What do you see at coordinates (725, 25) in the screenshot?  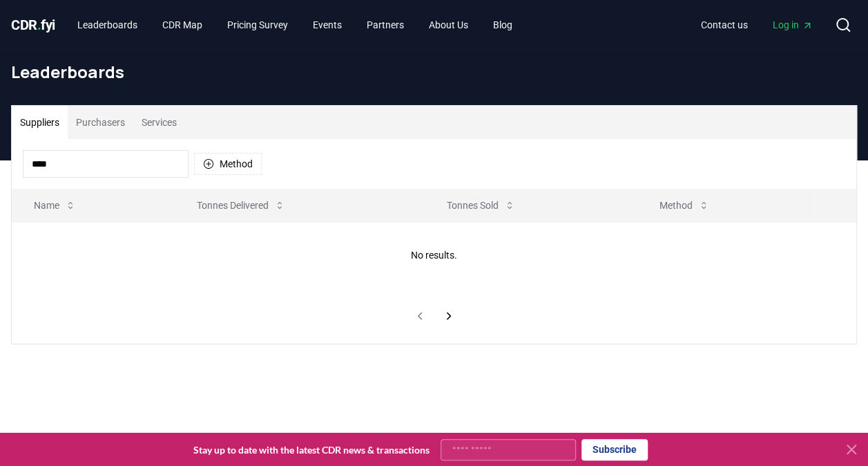 I see `a: Contact us` at bounding box center [725, 25].